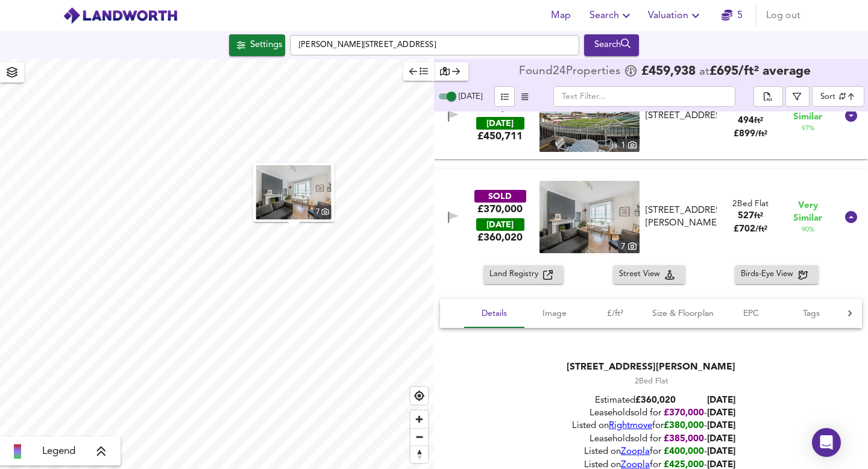  Describe the element at coordinates (420, 419) in the screenshot. I see `button: Zoom in` at that location.